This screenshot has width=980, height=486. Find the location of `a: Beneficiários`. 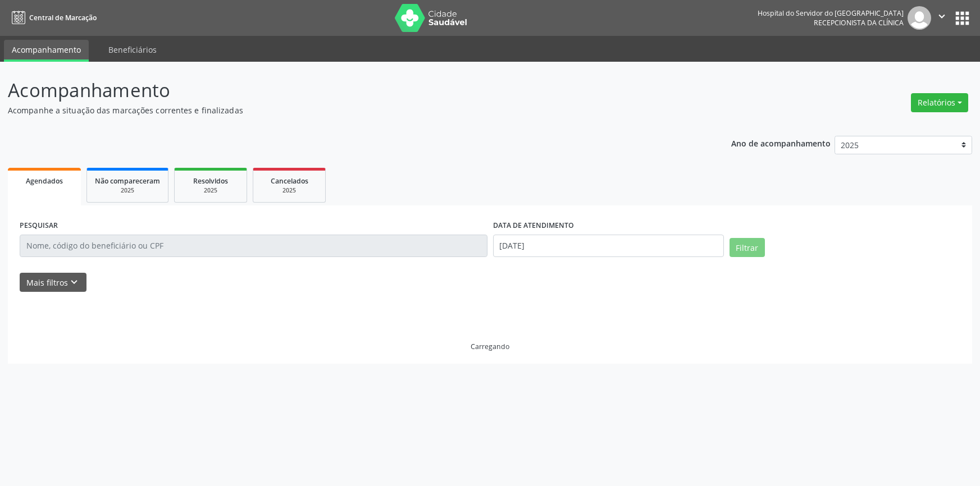

a: Beneficiários is located at coordinates (133, 49).